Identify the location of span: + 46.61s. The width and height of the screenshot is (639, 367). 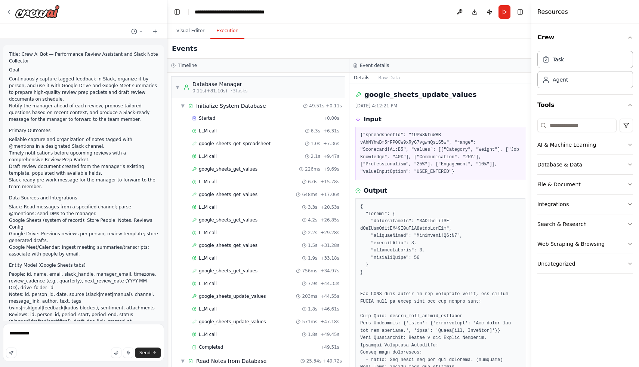
(330, 309).